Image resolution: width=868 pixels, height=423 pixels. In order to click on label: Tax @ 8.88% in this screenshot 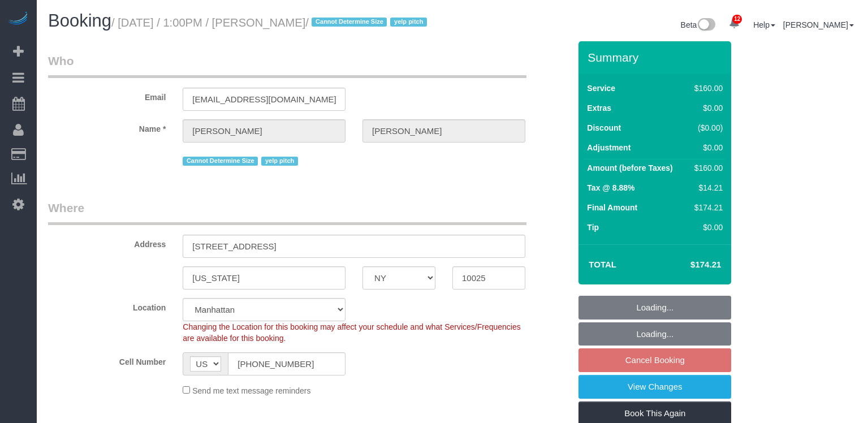, I will do `click(611, 187)`.